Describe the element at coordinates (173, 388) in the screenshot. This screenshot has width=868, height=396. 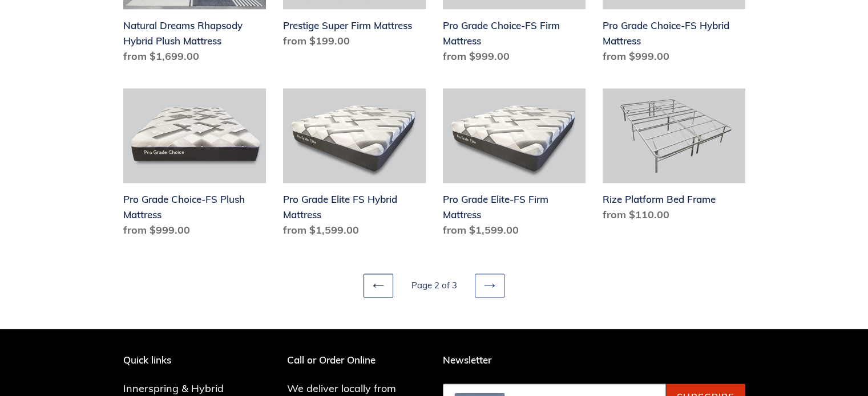
I see `a: Innerspring & Hybrid` at that location.